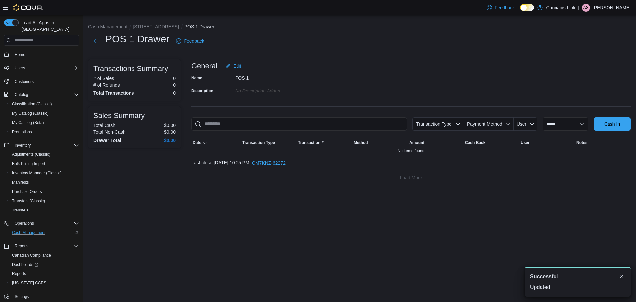  I want to click on a: Settings, so click(22, 297).